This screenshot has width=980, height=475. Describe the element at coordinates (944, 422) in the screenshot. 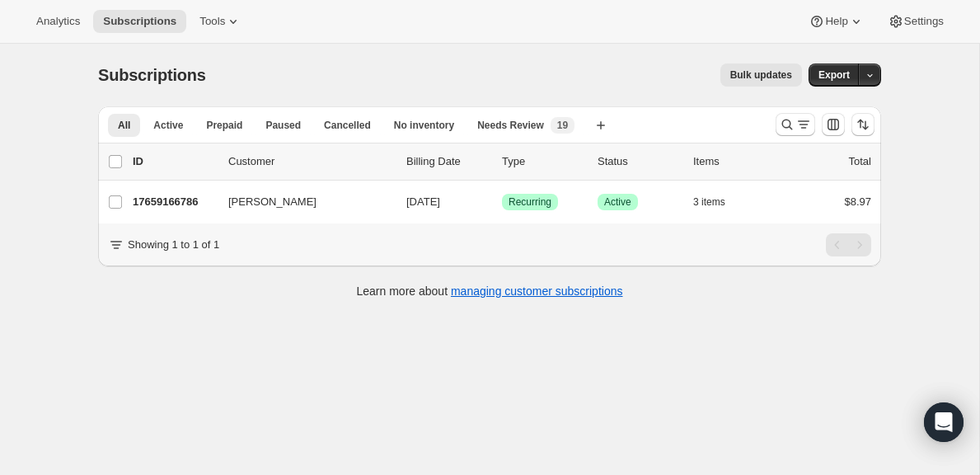

I see `div: Open Intercom Messenger` at that location.